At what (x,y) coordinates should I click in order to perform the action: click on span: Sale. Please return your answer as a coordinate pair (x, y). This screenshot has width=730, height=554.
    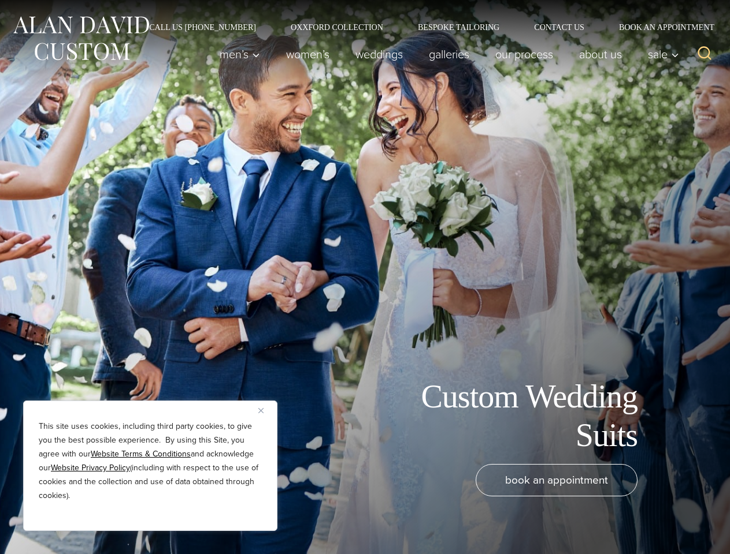
    Looking at the image, I should click on (663, 54).